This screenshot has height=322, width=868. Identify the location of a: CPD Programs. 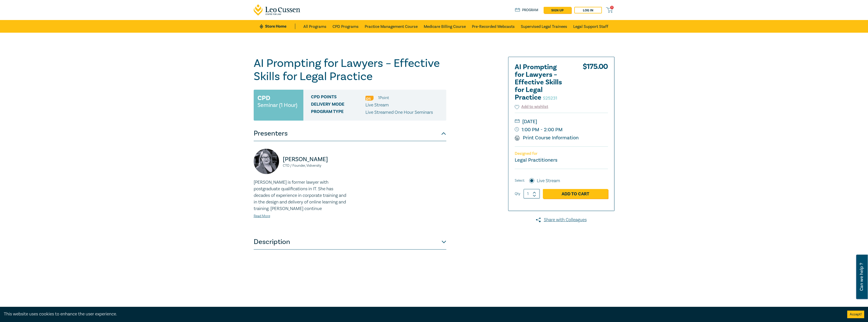
(346, 26).